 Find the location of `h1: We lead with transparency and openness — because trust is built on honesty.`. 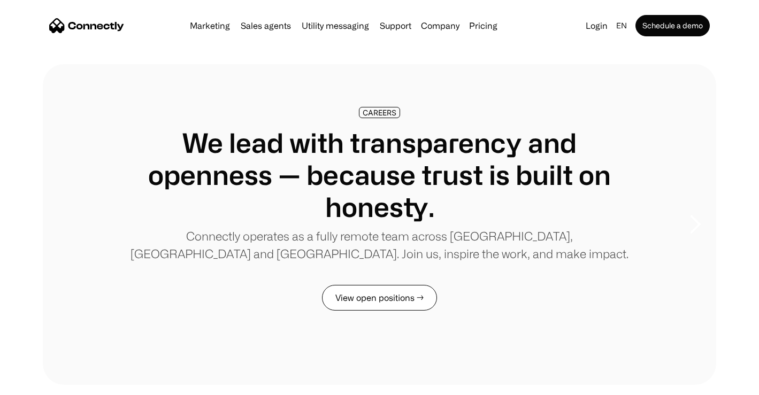

h1: We lead with transparency and openness — because trust is built on honesty. is located at coordinates (379, 175).